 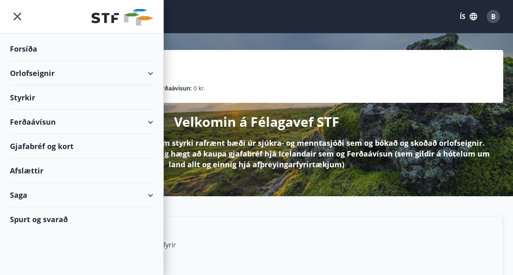 What do you see at coordinates (81, 146) in the screenshot?
I see `div: Gjafabréf og kort` at bounding box center [81, 146].